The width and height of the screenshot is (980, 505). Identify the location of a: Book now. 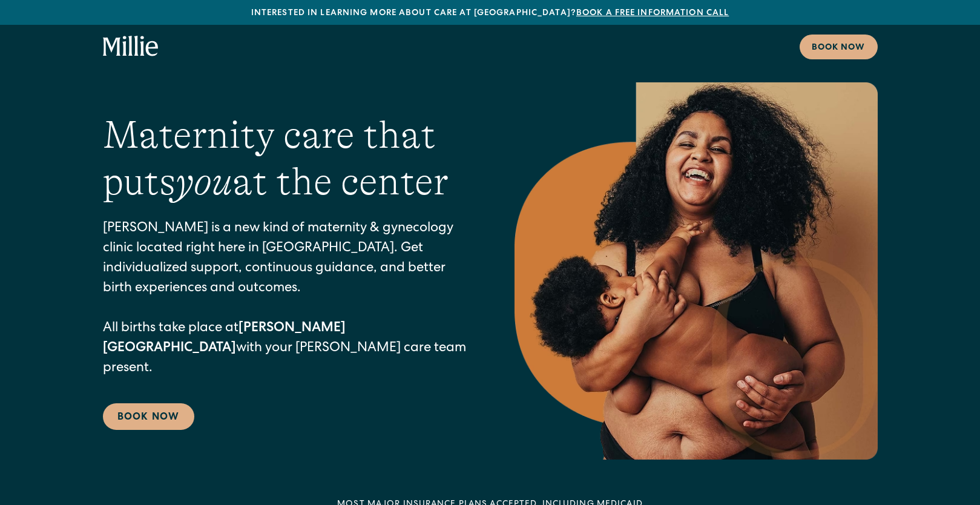
(839, 46).